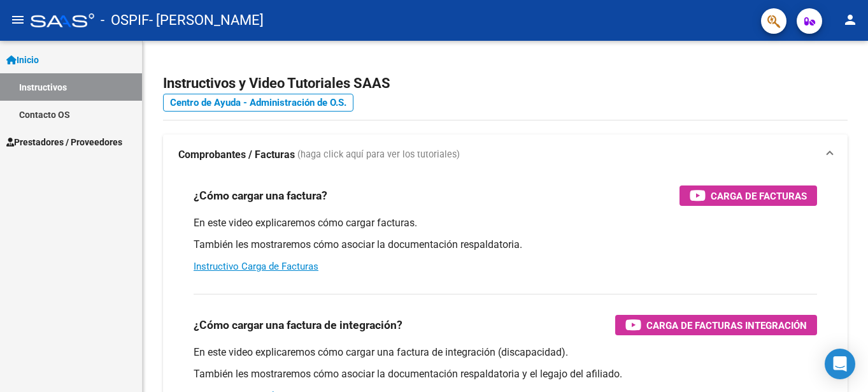 Image resolution: width=868 pixels, height=392 pixels. I want to click on h3: ¿Cómo cargar una factura de integración?, so click(298, 325).